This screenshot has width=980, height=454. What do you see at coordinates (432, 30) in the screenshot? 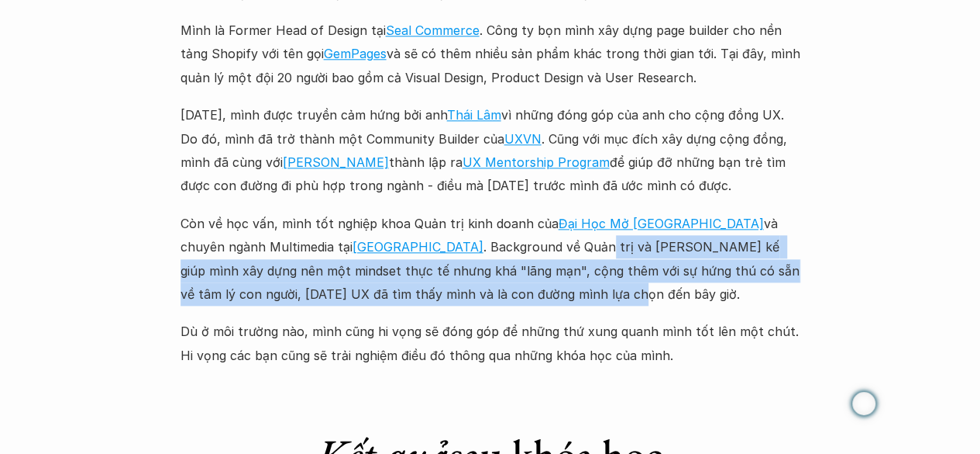
I see `a: Seal Commerce` at bounding box center [432, 30].